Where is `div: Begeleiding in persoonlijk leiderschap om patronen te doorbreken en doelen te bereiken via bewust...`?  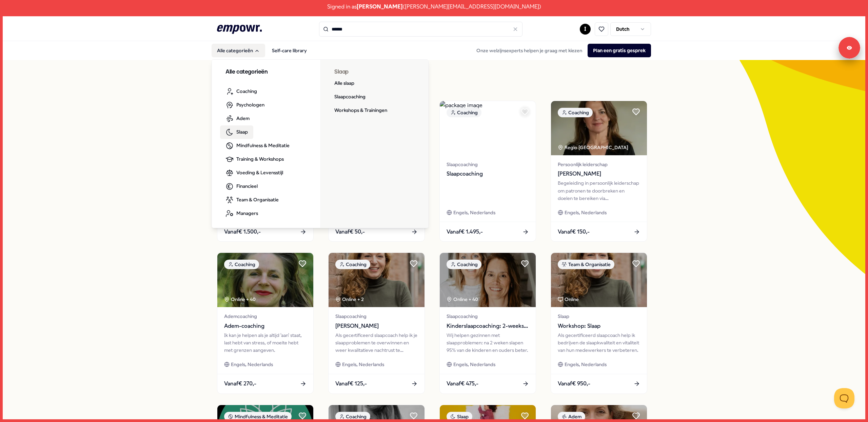
div: Begeleiding in persoonlijk leiderschap om patronen te doorbreken en doelen te bereiken via bewust... is located at coordinates (599, 190).